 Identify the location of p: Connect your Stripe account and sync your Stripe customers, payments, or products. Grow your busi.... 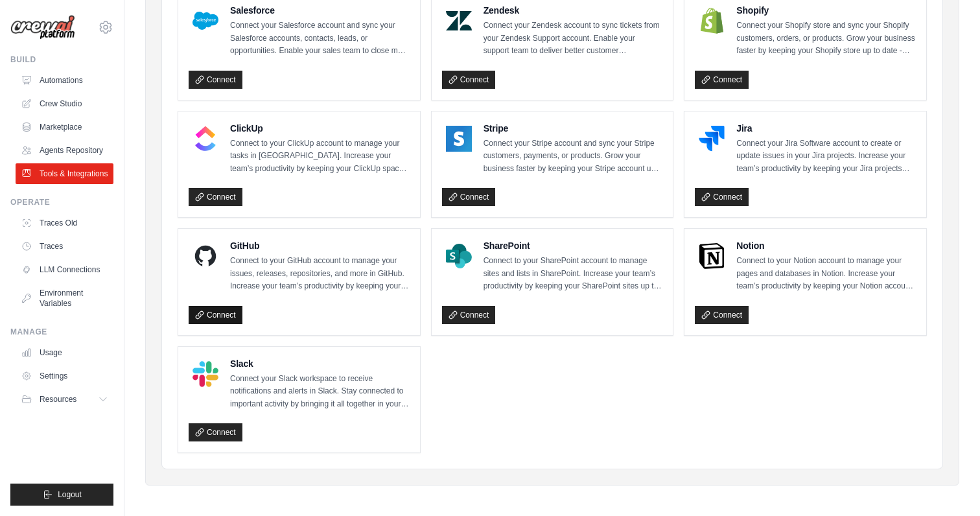
(573, 157).